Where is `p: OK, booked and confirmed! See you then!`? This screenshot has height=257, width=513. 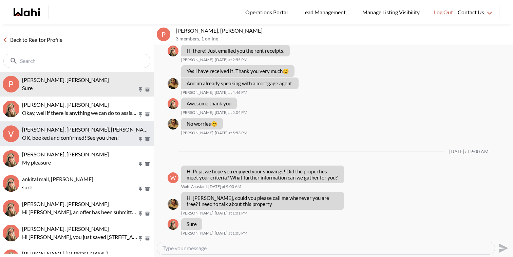
p: OK, booked and confirmed! See you then! is located at coordinates (80, 137).